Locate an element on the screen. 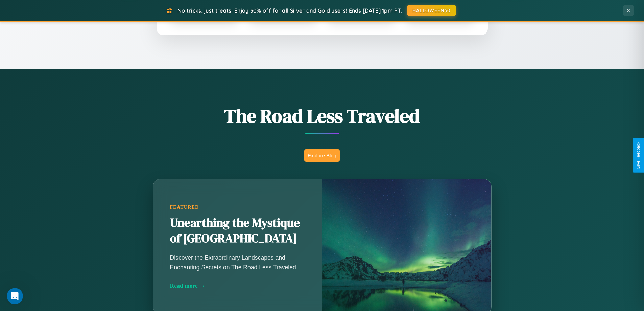  h1: The Road Less Traveled is located at coordinates (322, 116).